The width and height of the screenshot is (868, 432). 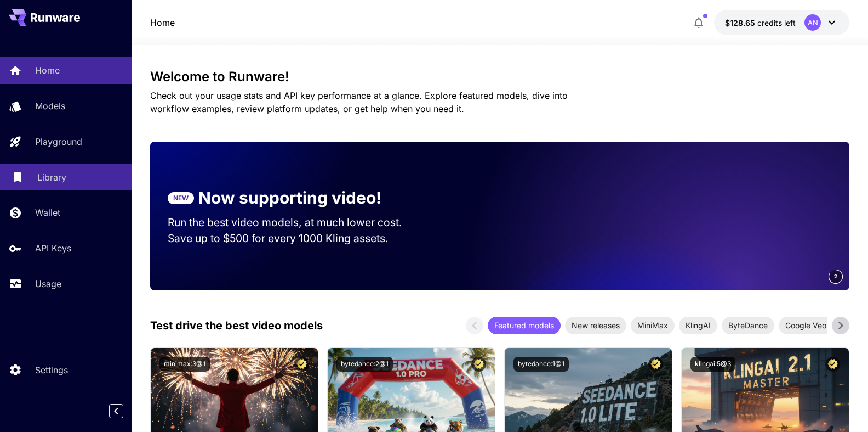 I want to click on span: New releases, so click(x=595, y=325).